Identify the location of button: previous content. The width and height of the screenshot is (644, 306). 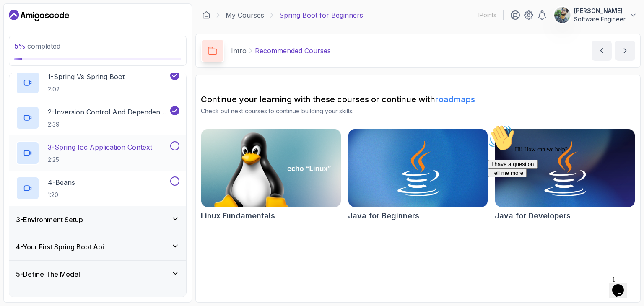
(602, 51).